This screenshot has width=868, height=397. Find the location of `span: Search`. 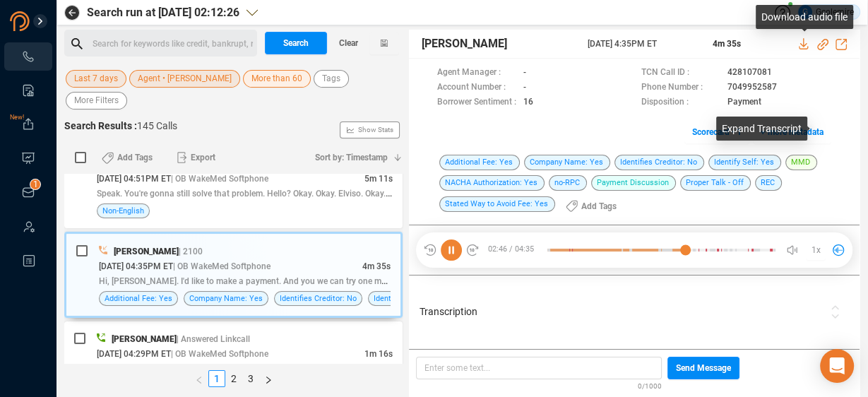

span: Search is located at coordinates (296, 43).